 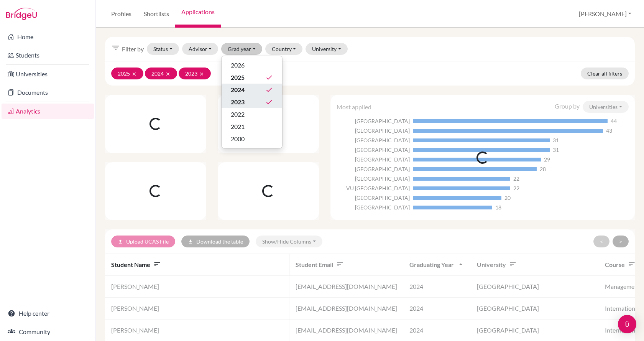 What do you see at coordinates (48, 55) in the screenshot?
I see `a: Students` at bounding box center [48, 55].